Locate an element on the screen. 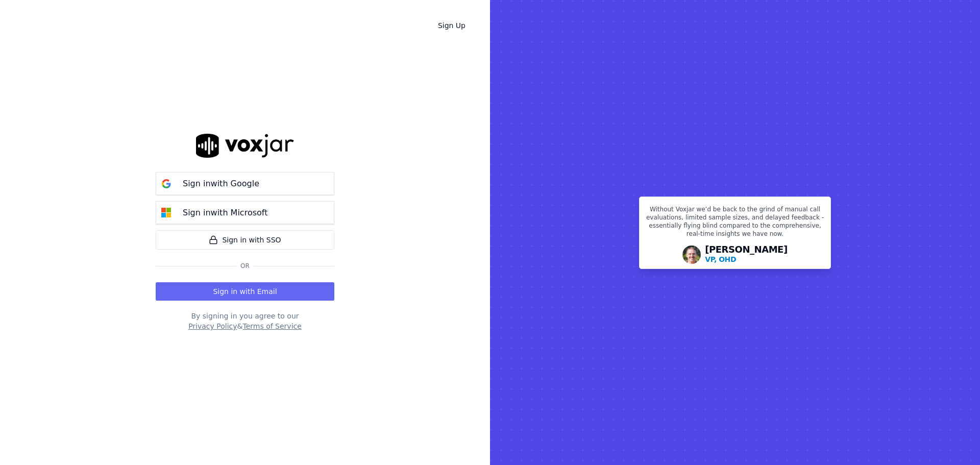  button: Sign inwith Microsoft is located at coordinates (245, 213).